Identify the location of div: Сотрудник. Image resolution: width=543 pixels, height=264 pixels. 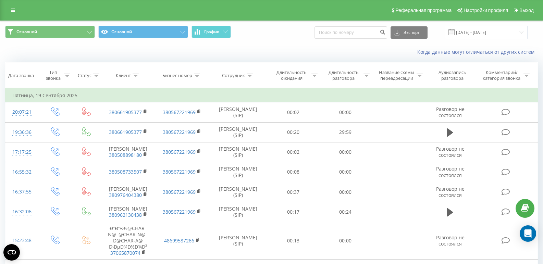
(233, 75).